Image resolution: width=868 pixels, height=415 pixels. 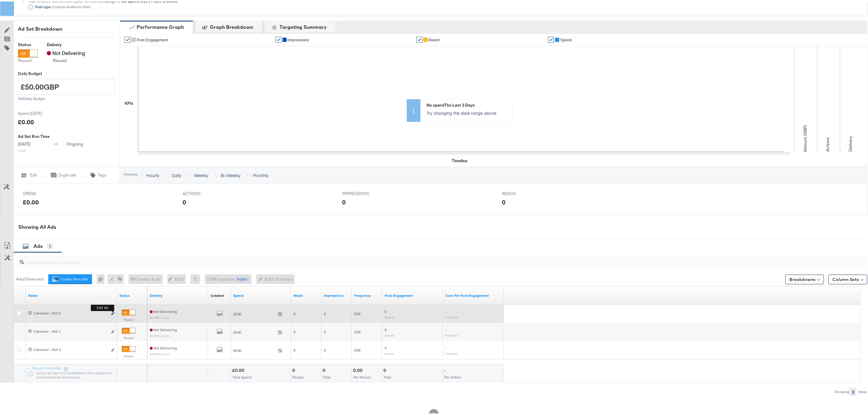 What do you see at coordinates (468, 111) in the screenshot?
I see `p: Try changing the date range above` at bounding box center [468, 111].